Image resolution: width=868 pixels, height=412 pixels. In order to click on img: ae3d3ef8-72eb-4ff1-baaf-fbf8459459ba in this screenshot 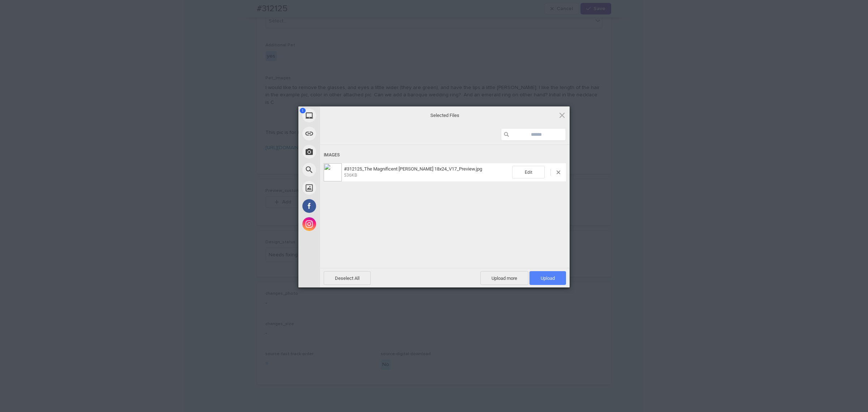, I will do `click(333, 173)`.